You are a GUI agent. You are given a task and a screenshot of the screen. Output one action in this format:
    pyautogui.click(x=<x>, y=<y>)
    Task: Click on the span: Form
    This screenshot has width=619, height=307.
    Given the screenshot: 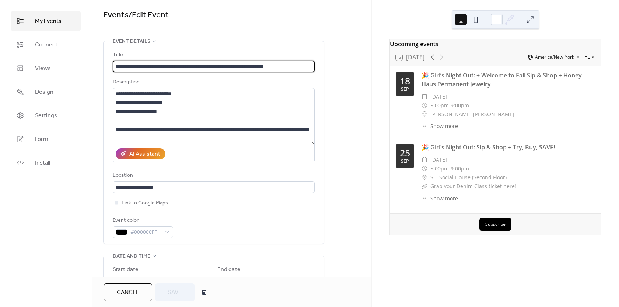 What is the action you would take?
    pyautogui.click(x=42, y=139)
    